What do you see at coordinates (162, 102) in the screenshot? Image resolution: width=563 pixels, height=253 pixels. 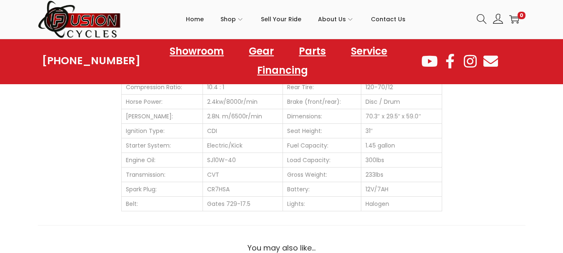 I see `td: Horse Power:` at bounding box center [162, 102].